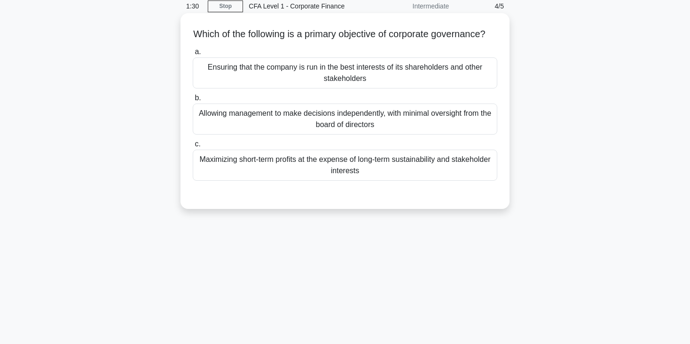 Image resolution: width=690 pixels, height=344 pixels. Describe the element at coordinates (197, 51) in the screenshot. I see `span: a.` at that location.